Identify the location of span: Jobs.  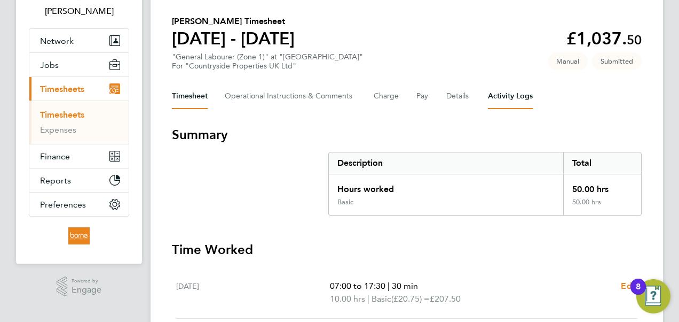
(49, 65).